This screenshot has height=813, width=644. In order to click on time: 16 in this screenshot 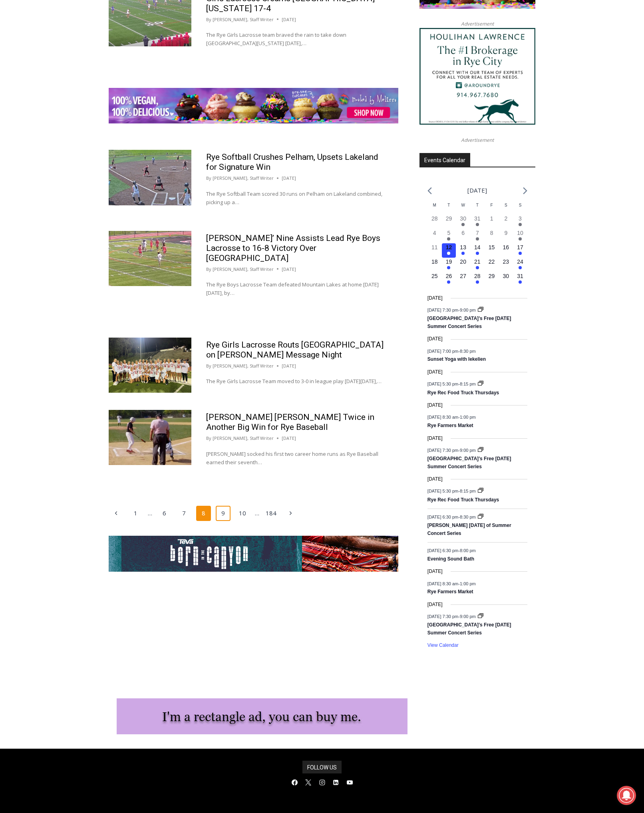, I will do `click(506, 247)`.